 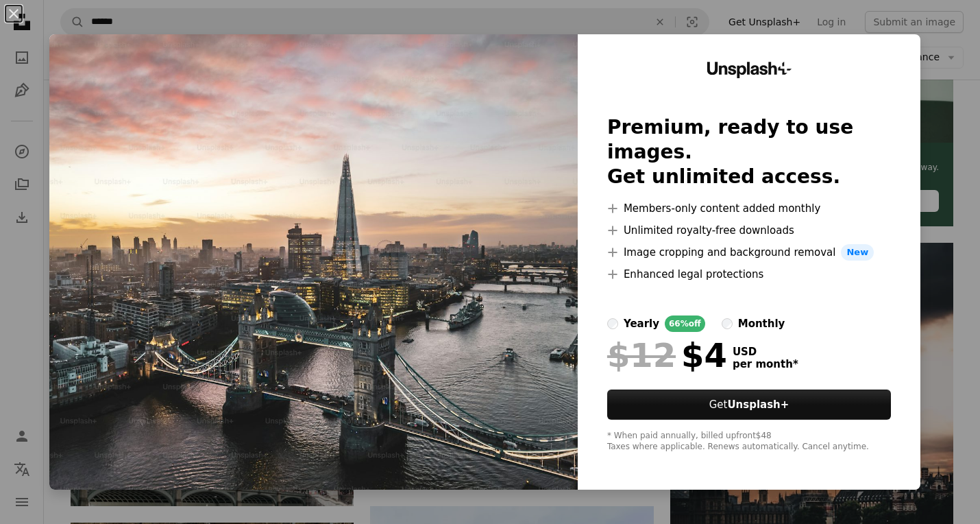 What do you see at coordinates (765, 364) in the screenshot?
I see `span: per month *` at bounding box center [765, 364].